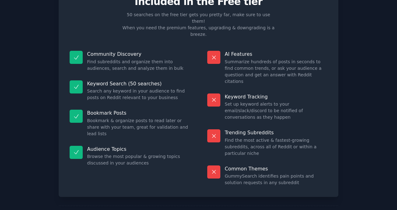 The height and width of the screenshot is (210, 397). Describe the element at coordinates (138, 127) in the screenshot. I see `dd: Bookmark & organize posts to read later or share with your team, great for validation and lead lists` at that location.